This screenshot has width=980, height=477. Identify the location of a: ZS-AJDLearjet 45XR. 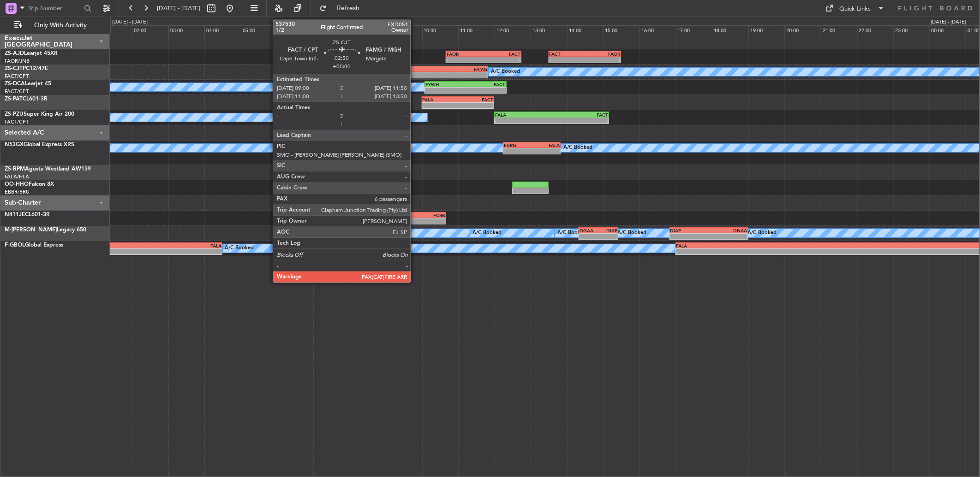
(31, 54).